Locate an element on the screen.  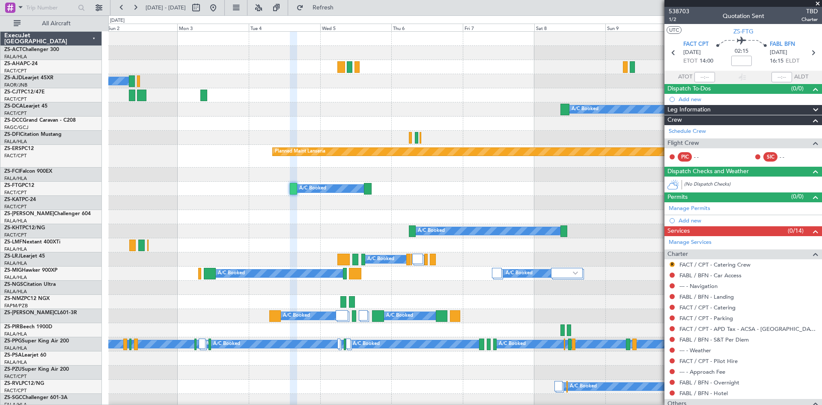
span: 16:15 is located at coordinates (777, 61).